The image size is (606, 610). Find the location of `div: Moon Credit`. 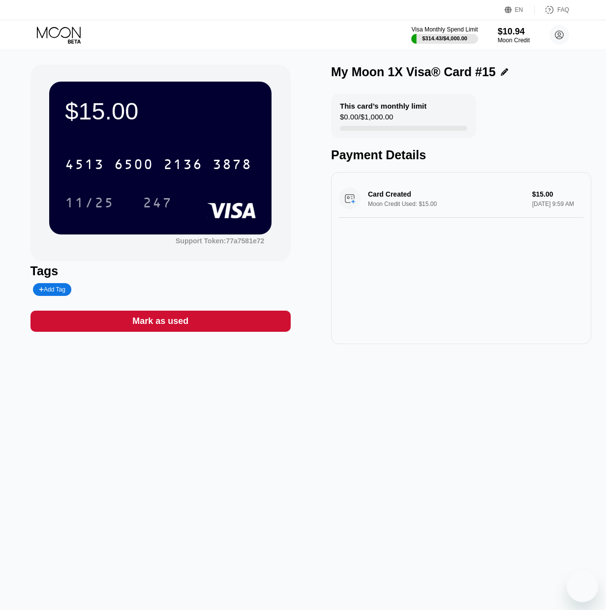

div: Moon Credit is located at coordinates (513, 40).